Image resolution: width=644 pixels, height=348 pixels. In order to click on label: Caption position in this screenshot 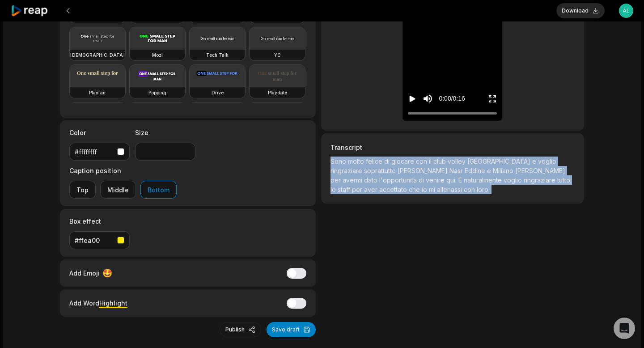, I will do `click(123, 170)`.